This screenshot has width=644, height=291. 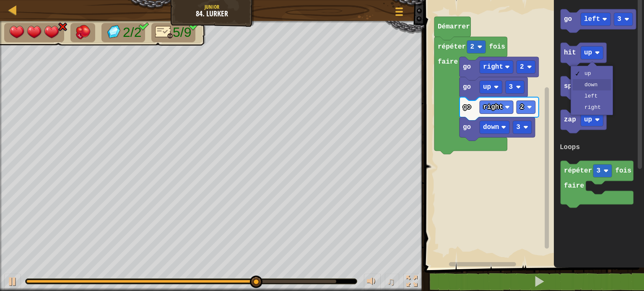 What do you see at coordinates (572, 86) in the screenshot?
I see `text: spin` at bounding box center [572, 86].